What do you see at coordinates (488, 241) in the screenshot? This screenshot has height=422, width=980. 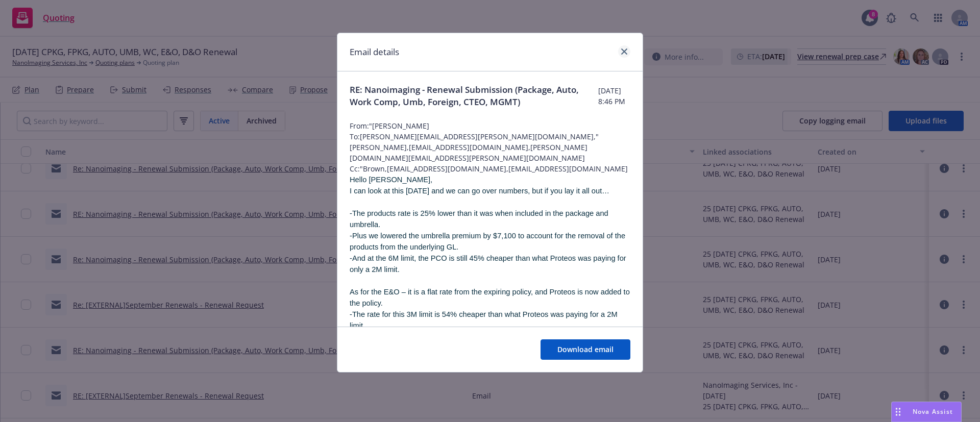 I see `span: -Plus we lowered the umbrella premium by $7,100 to account for the removal of the products from t...` at bounding box center [488, 241].